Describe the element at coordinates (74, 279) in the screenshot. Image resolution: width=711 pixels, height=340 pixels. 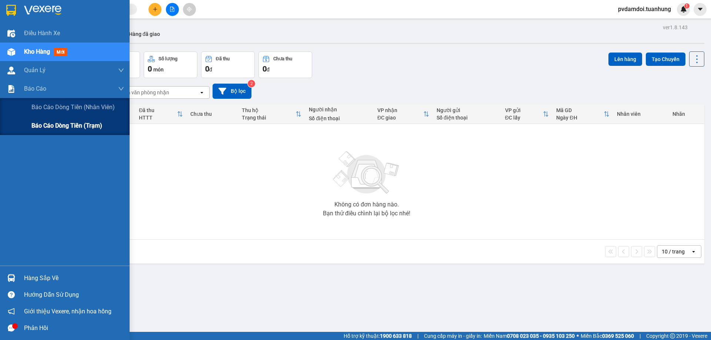
I see `div: Hàng sắp về` at that location.